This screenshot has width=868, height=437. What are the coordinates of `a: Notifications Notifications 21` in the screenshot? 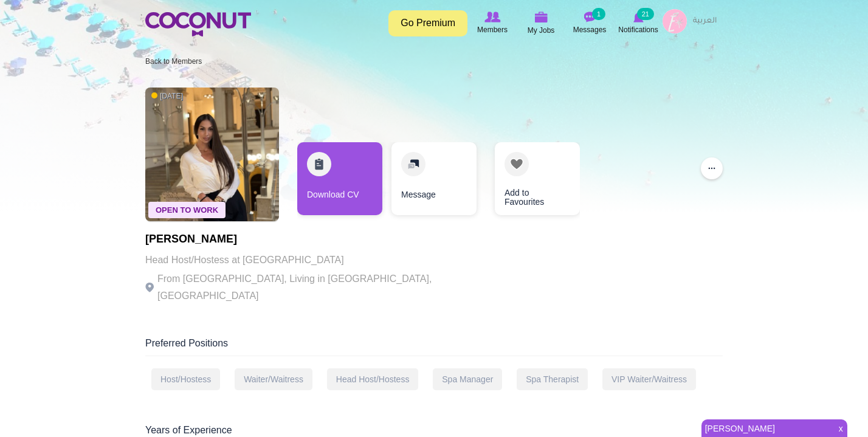 It's located at (638, 23).